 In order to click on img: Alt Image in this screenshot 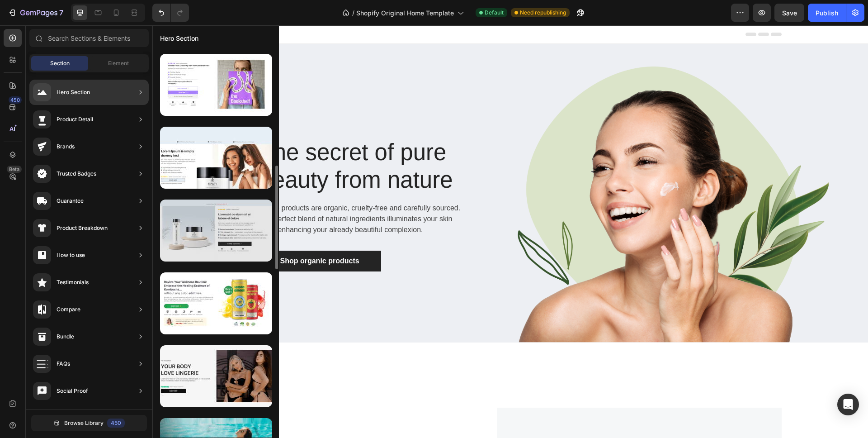, I will do `click(517, 179)`.